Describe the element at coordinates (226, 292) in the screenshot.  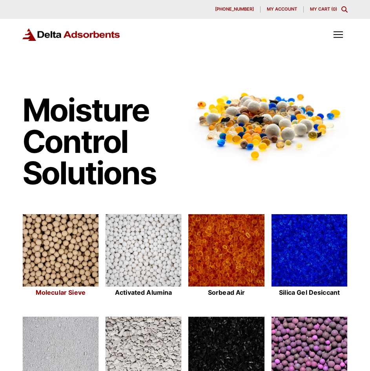
I see `h2: Sorbead Air` at that location.